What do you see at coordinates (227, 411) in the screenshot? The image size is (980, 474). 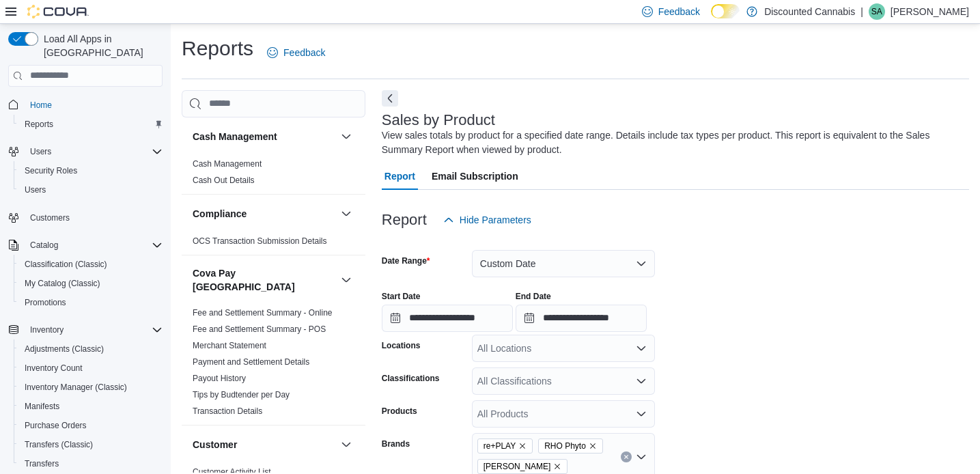 I see `a: Transaction Details` at bounding box center [227, 411].